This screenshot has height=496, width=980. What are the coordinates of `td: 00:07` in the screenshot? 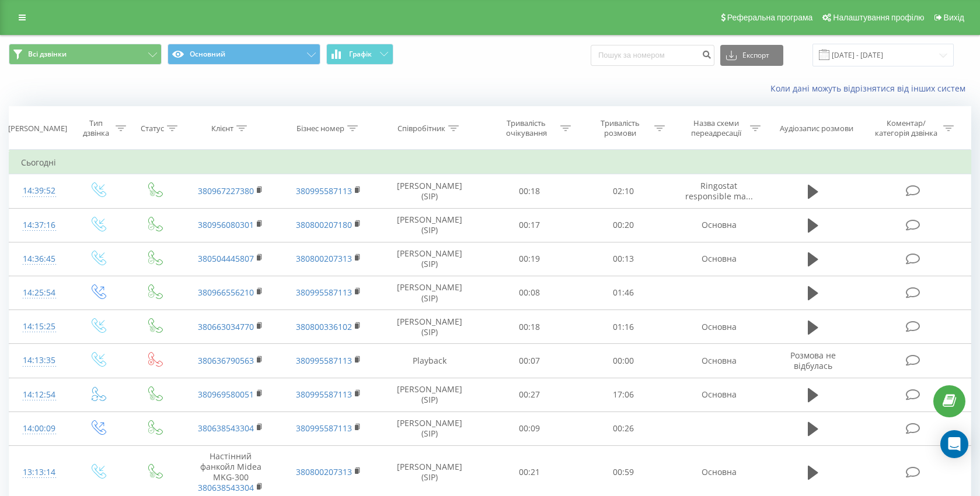 It's located at (529, 361).